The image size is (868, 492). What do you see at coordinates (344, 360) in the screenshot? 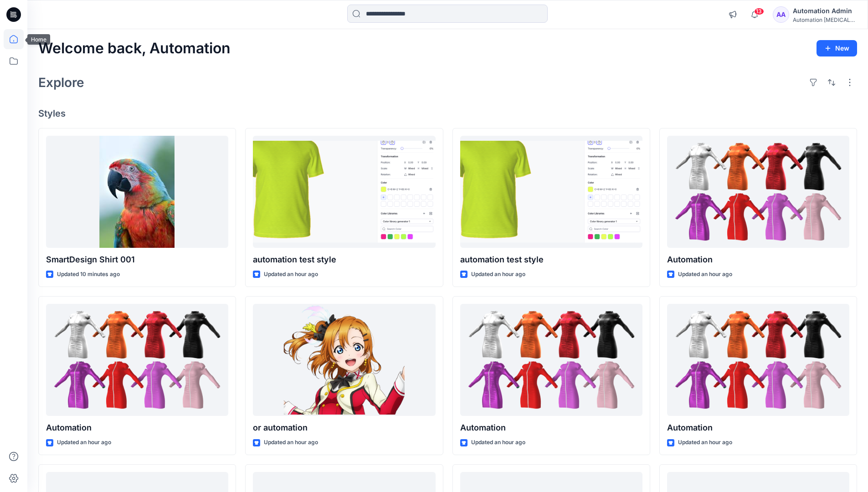
I see `a: or automation` at bounding box center [344, 360].